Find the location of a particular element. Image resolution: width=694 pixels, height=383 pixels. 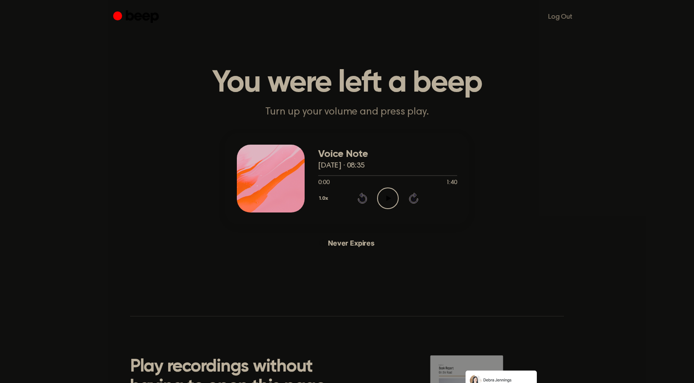

button: 1.0x is located at coordinates (324, 198).